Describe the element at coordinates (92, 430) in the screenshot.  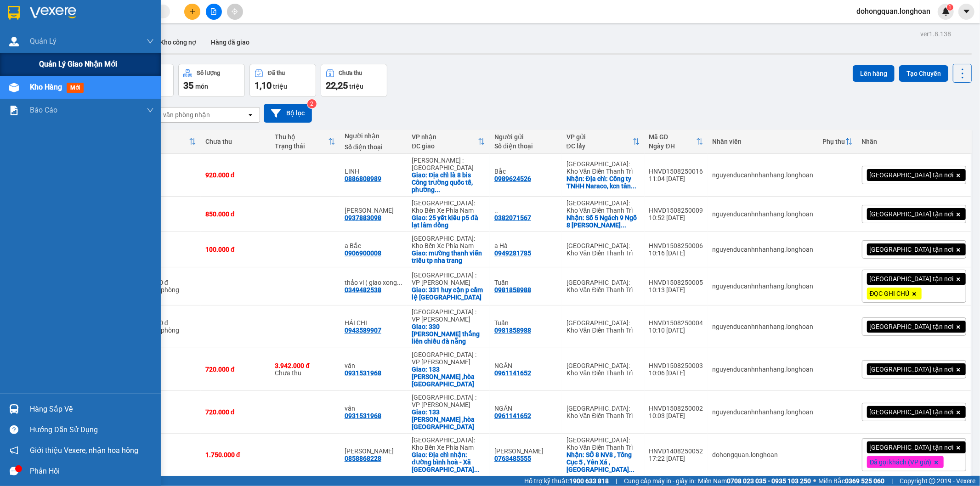
I see `div: Hướng dẫn sử dụng` at that location.